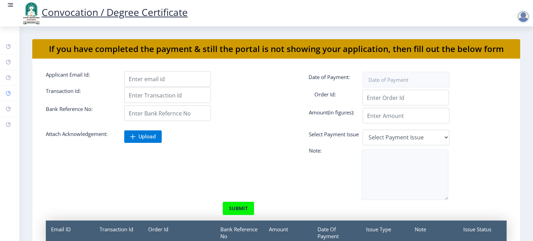 The width and height of the screenshot is (533, 241). What do you see at coordinates (80, 135) in the screenshot?
I see `label: Attach Acknowledgement:` at bounding box center [80, 135].